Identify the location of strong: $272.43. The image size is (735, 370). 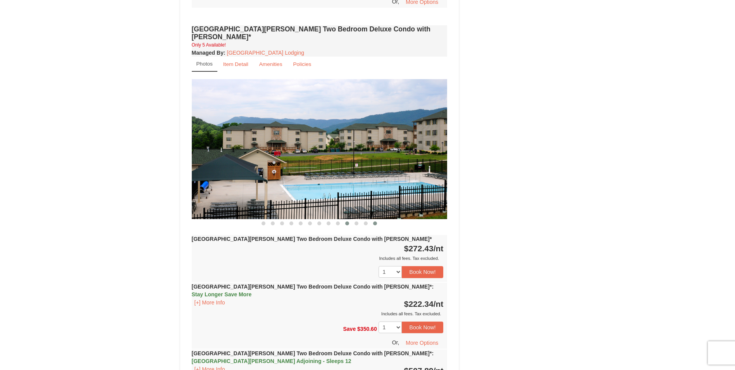
(424, 248).